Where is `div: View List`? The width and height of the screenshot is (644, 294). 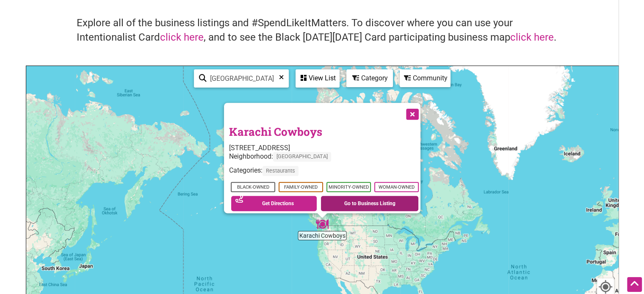 div: View List is located at coordinates (317, 79).